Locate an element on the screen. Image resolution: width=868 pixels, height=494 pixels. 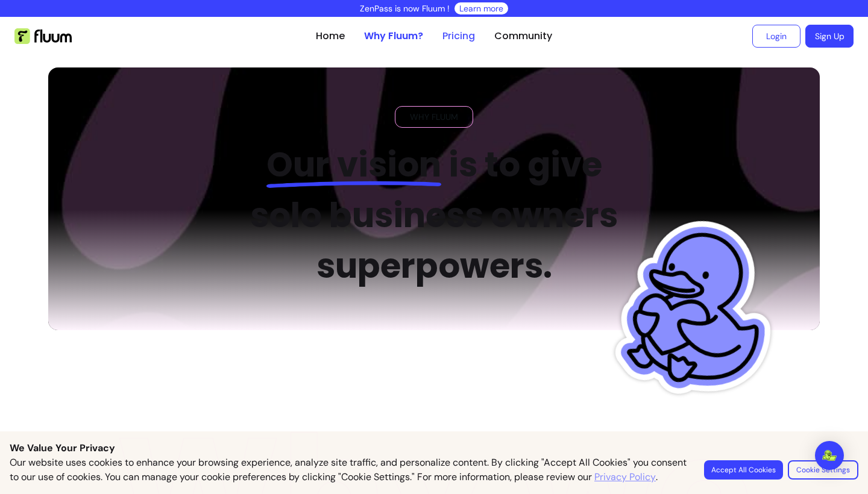
a: Home is located at coordinates (330, 36).